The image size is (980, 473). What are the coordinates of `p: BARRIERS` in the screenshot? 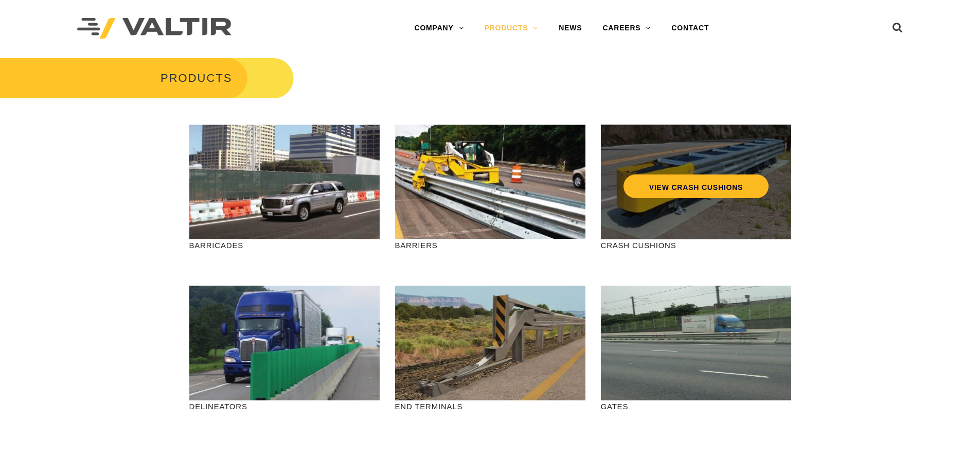 It's located at (490, 245).